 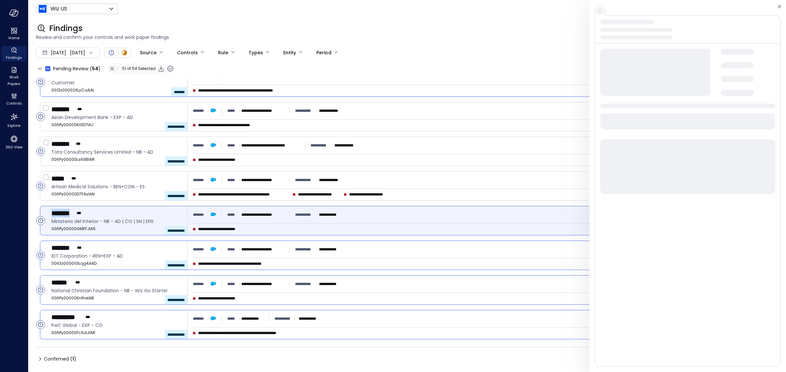 What do you see at coordinates (324, 53) in the screenshot?
I see `div: Period` at bounding box center [324, 53].